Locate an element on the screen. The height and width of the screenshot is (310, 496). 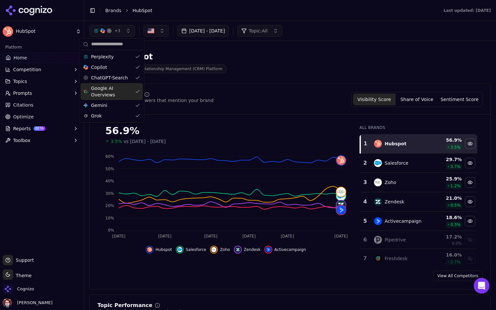
div: 56.9% is located at coordinates (226, 131).